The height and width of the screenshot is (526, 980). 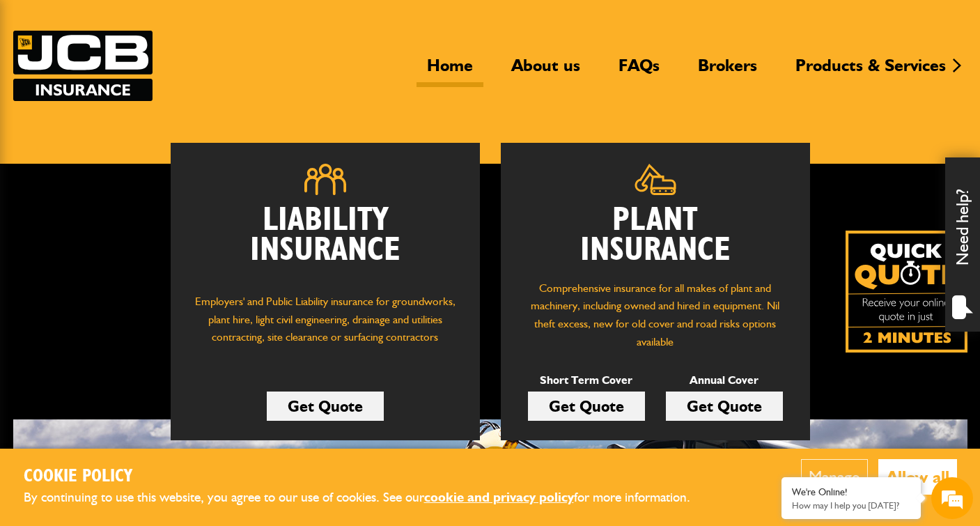 I want to click on img: JCB Insurance Services logo, so click(x=83, y=66).